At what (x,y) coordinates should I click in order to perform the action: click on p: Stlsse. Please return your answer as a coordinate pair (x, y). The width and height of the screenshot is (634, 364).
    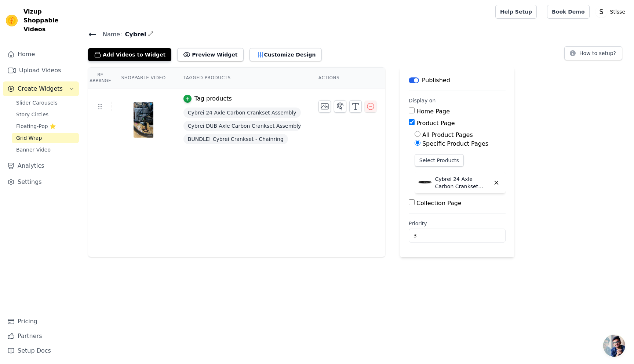
    Looking at the image, I should click on (618, 12).